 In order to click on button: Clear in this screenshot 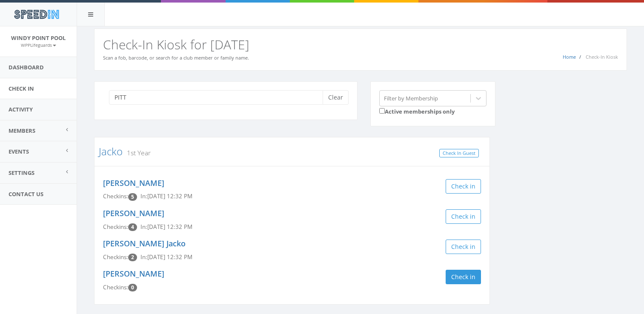, I will do `click(335, 97)`.